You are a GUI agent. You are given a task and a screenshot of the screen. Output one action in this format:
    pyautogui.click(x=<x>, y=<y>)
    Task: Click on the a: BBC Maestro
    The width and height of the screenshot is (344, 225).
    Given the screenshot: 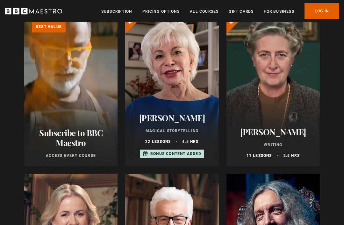 What is the action you would take?
    pyautogui.click(x=33, y=11)
    